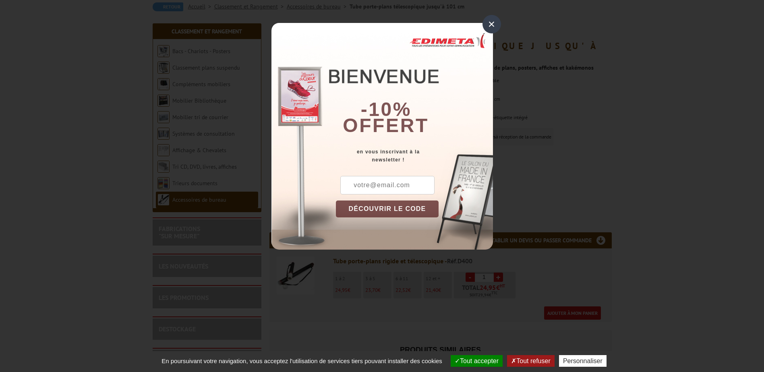 Image resolution: width=764 pixels, height=372 pixels. Describe the element at coordinates (386, 109) in the screenshot. I see `b: -10%` at that location.